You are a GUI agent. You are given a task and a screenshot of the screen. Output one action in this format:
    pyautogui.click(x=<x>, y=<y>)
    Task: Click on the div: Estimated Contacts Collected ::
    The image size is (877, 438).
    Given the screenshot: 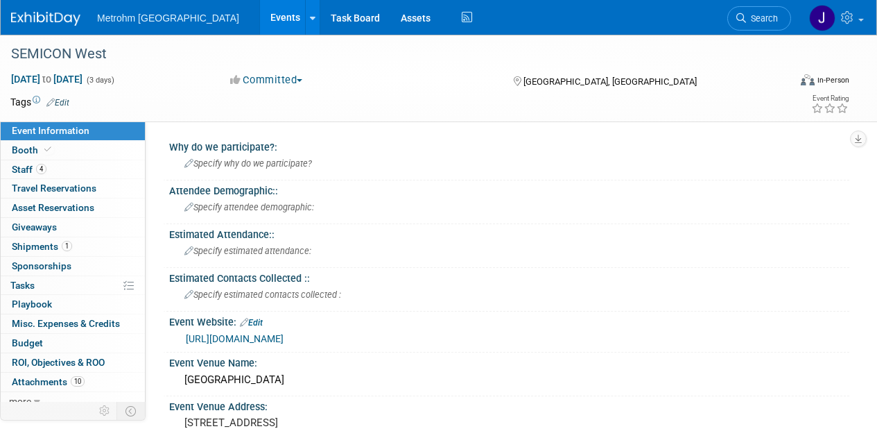 What is the action you would take?
    pyautogui.click(x=509, y=276)
    